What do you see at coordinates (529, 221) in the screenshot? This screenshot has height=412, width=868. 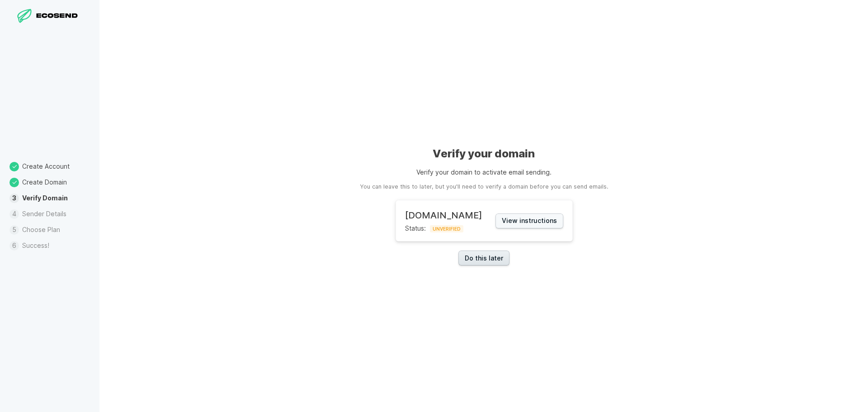 I see `button: View instructions` at bounding box center [529, 221].